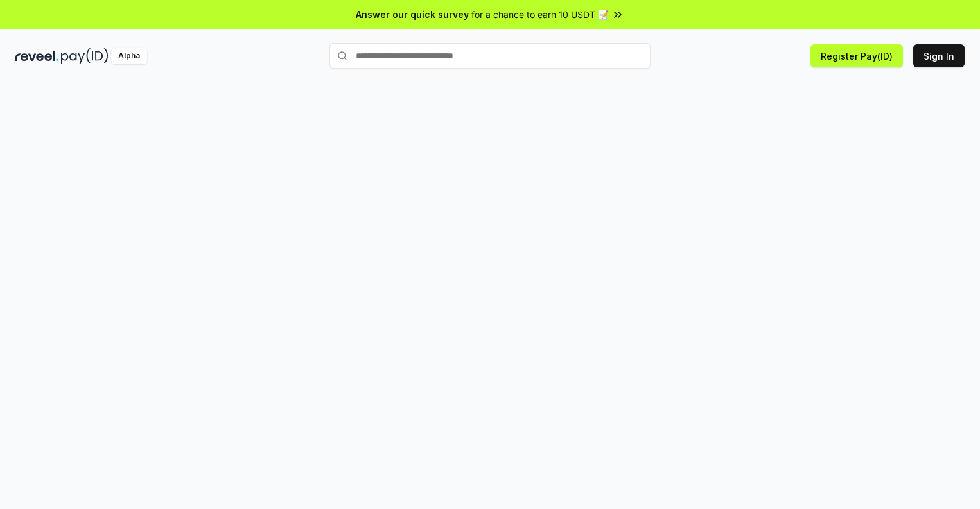  Describe the element at coordinates (413, 14) in the screenshot. I see `span: Answer our quick survey` at that location.